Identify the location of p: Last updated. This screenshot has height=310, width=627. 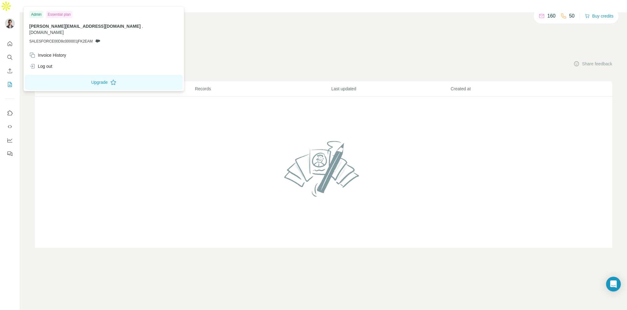
(391, 89).